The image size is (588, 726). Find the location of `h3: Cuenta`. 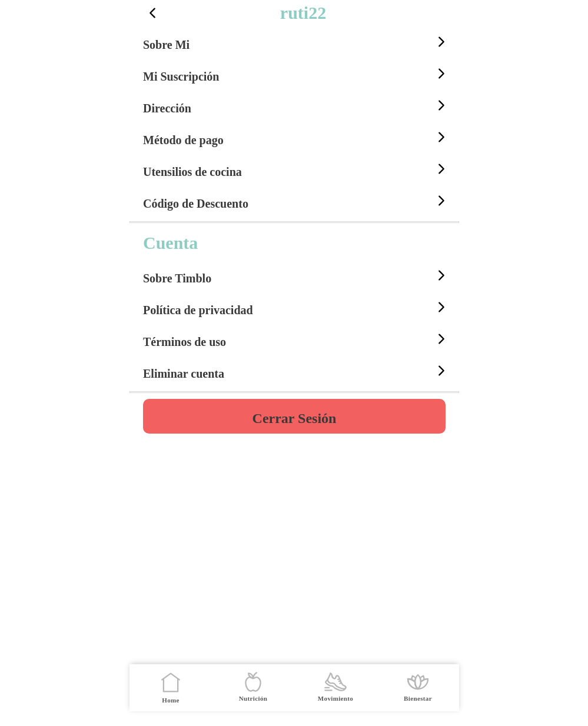

h3: Cuenta is located at coordinates (301, 243).